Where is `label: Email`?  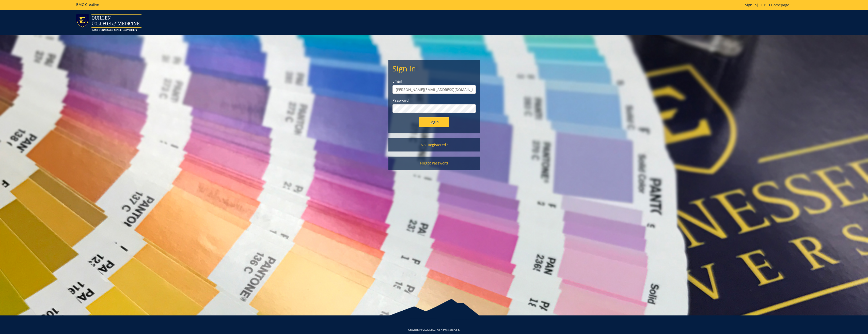 label: Email is located at coordinates (434, 82).